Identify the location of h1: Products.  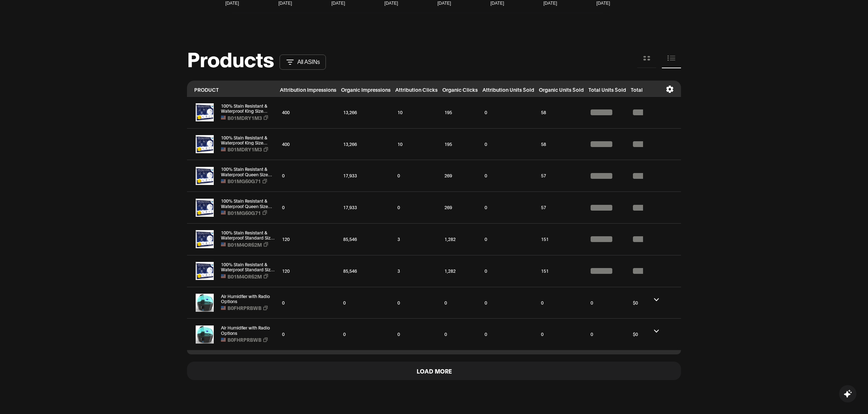
(230, 58).